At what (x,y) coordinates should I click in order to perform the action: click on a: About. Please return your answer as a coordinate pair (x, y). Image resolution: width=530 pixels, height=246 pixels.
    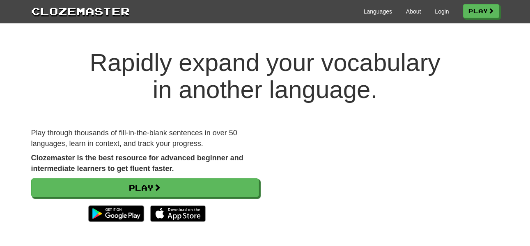
    Looking at the image, I should click on (413, 11).